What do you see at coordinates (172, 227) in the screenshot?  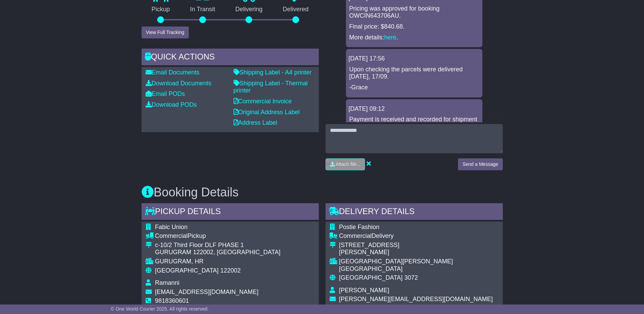 I see `span: Fabic Union` at bounding box center [172, 227].